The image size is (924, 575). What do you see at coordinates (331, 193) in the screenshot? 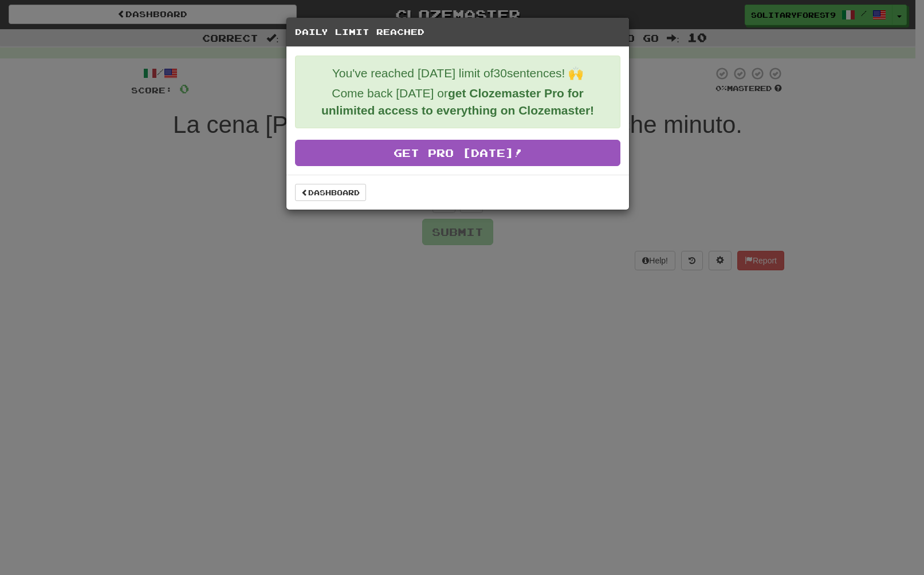
I see `a: Dashboard` at bounding box center [331, 193].